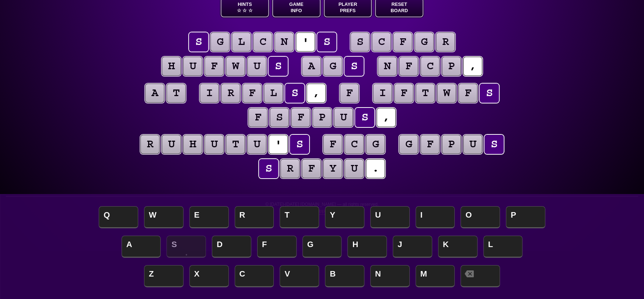 The image size is (644, 299). Describe the element at coordinates (299, 217) in the screenshot. I see `span: T` at that location.